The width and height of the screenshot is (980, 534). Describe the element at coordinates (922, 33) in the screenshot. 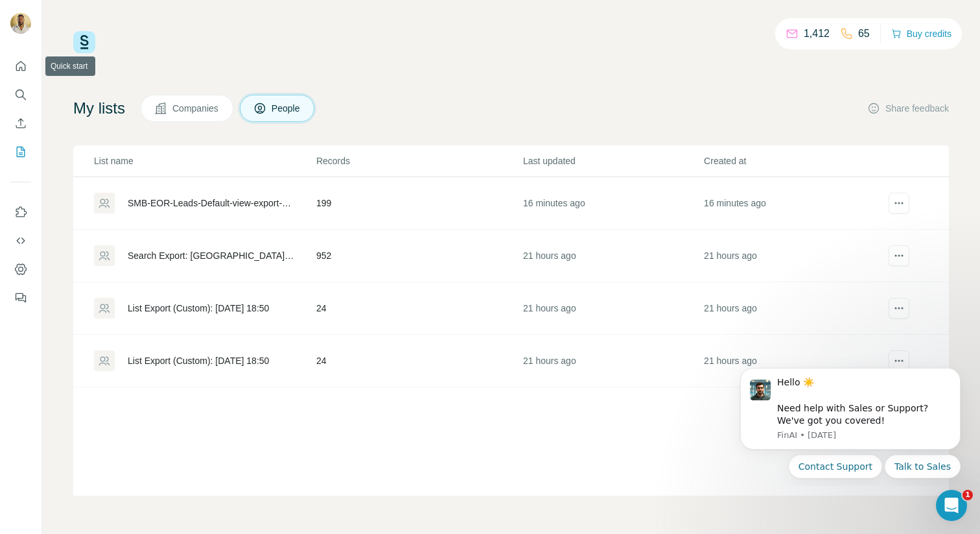

I see `button: Buy credits` at that location.